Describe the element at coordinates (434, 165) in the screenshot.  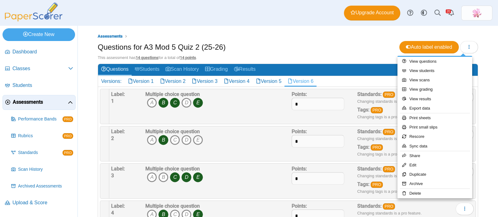
I see `a: Edit` at that location.